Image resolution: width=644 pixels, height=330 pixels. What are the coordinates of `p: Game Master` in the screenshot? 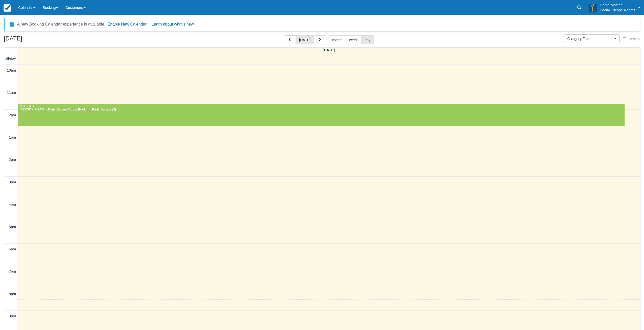 It's located at (617, 5).